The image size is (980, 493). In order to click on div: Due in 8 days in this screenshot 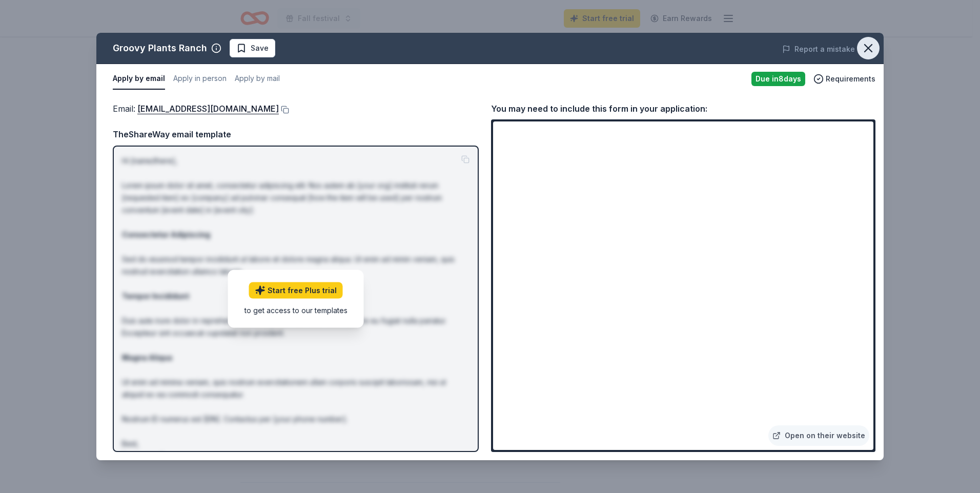, I will do `click(778, 79)`.